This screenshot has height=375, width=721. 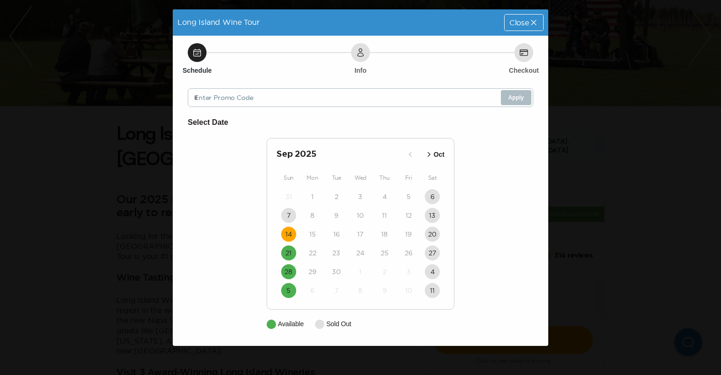 I want to click on button: 19, so click(x=408, y=234).